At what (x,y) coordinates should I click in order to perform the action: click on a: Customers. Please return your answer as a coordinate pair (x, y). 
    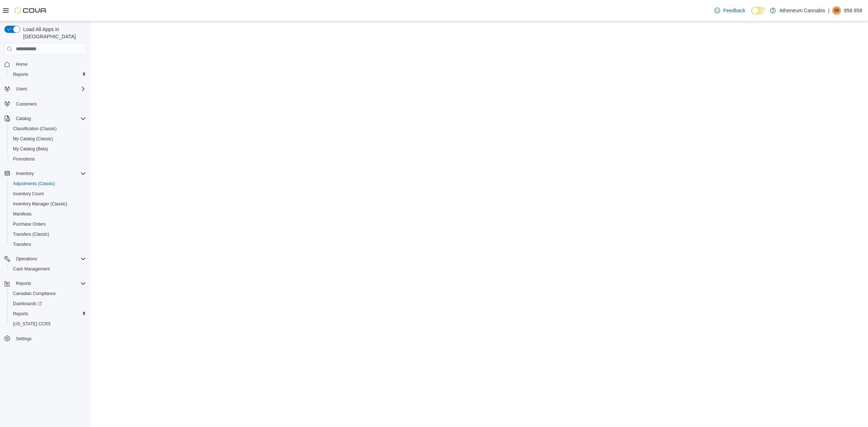
    Looking at the image, I should click on (26, 104).